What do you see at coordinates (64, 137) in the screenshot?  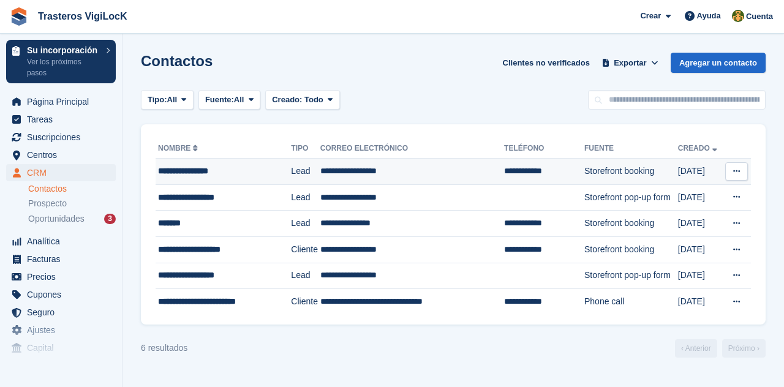 I see `span: Suscripciones` at bounding box center [64, 137].